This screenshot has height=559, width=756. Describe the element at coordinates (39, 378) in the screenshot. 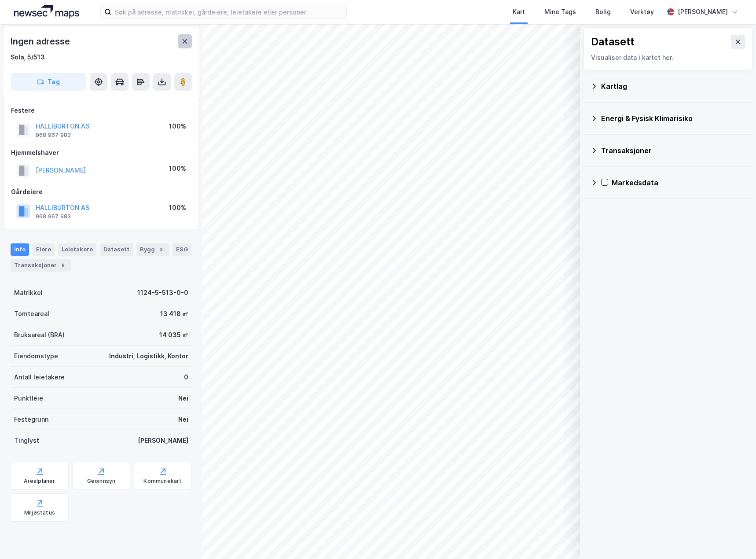

I see `div: Antall leietakere` at that location.